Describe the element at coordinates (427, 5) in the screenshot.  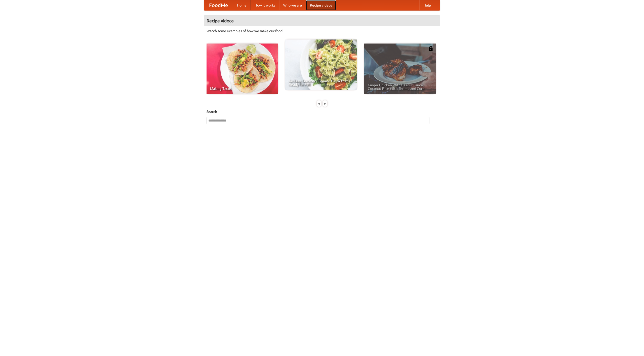
I see `a: Help` at that location.